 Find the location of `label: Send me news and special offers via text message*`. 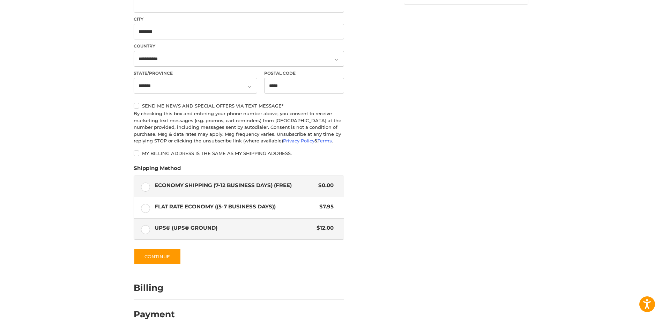

label: Send me news and special offers via text message* is located at coordinates (239, 106).